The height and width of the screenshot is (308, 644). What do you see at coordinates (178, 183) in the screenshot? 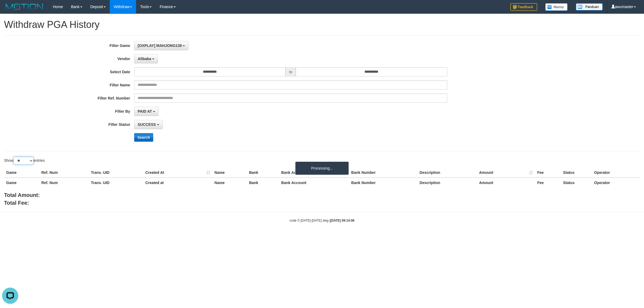
I see `th: Created at` at bounding box center [178, 183].